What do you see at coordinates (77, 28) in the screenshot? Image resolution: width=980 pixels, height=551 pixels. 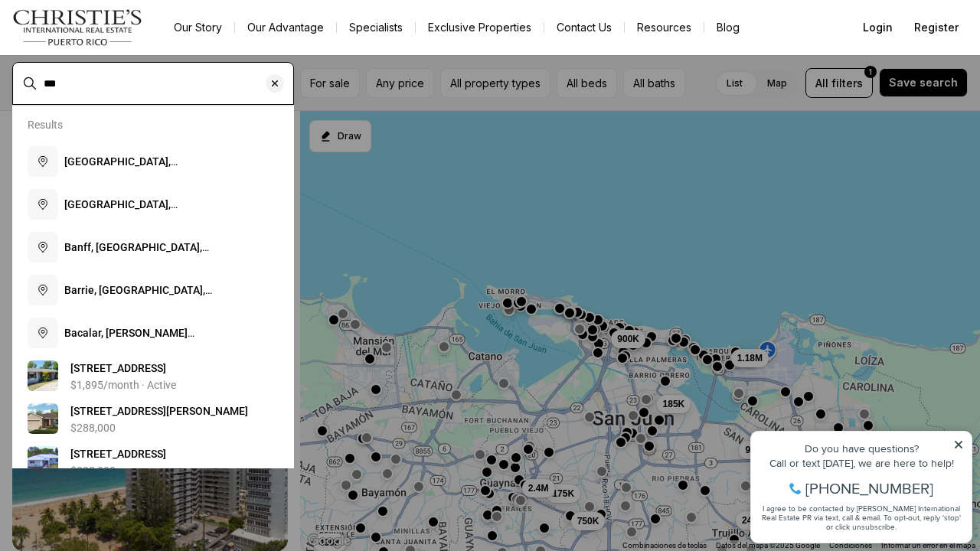 I see `img: logo` at bounding box center [77, 28].